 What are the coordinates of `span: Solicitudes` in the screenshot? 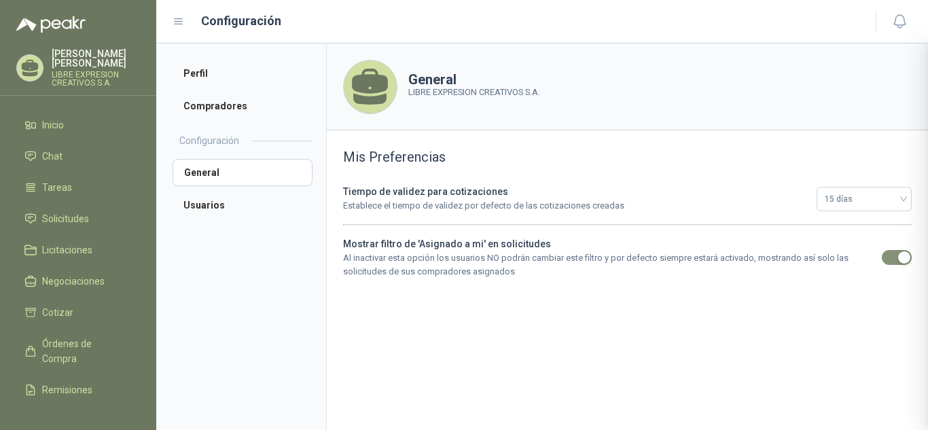 It's located at (65, 219).